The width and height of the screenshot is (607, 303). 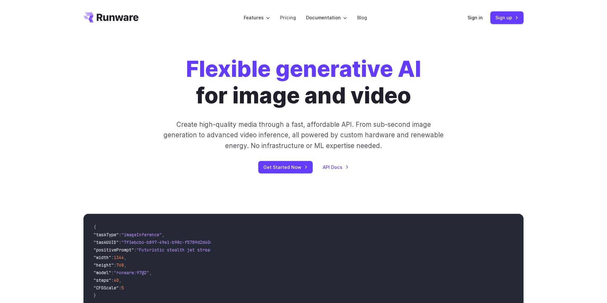 What do you see at coordinates (507, 17) in the screenshot?
I see `a: Sign up` at bounding box center [507, 17].